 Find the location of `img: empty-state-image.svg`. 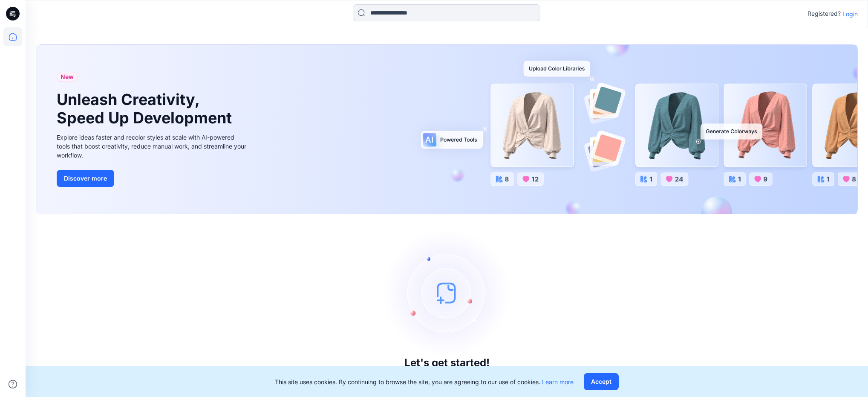

img: empty-state-image.svg is located at coordinates (447, 292).